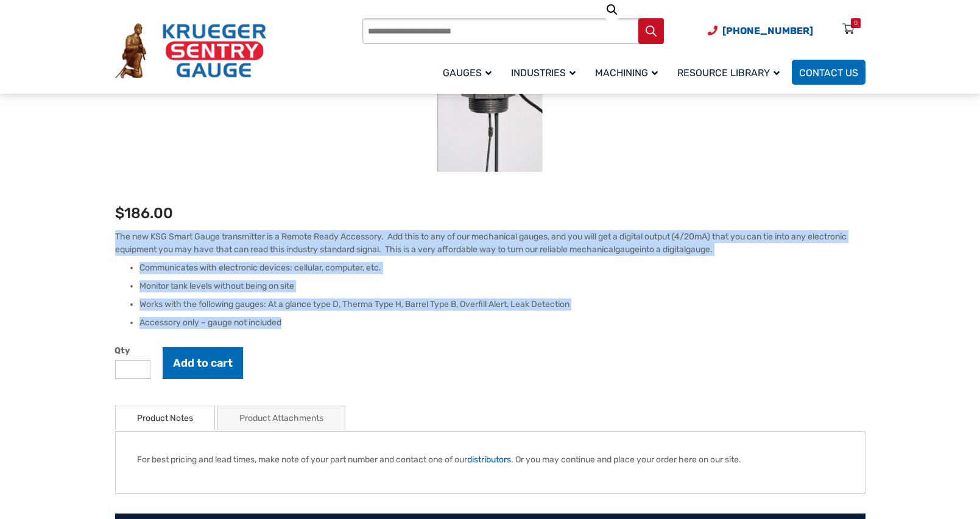 The image size is (980, 519). Describe the element at coordinates (829, 73) in the screenshot. I see `span: Contact Us` at that location.